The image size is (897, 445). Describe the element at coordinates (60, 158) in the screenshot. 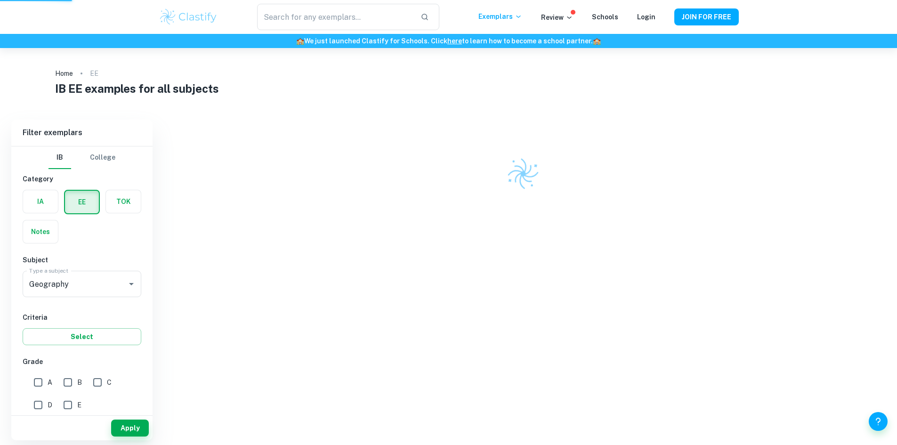

I see `button: IB` at that location.